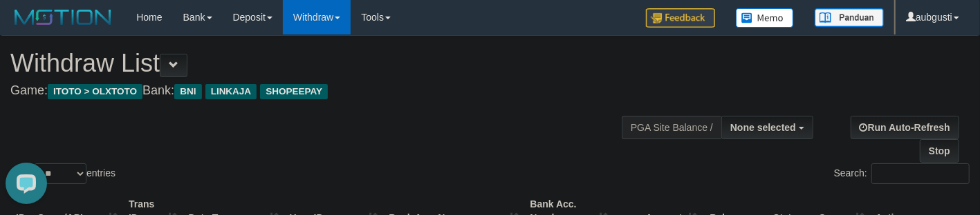 This screenshot has width=980, height=215. Describe the element at coordinates (325, 91) in the screenshot. I see `h4: Game: Bank:` at that location.